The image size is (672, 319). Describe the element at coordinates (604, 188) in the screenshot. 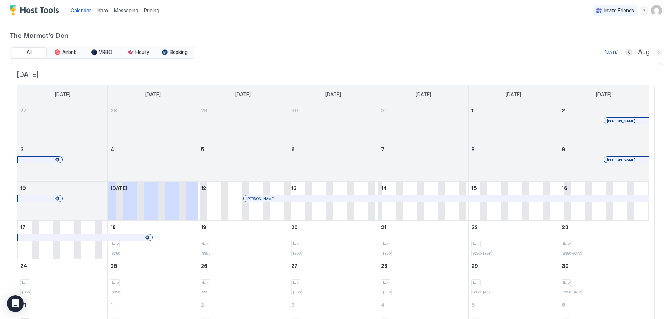

I see `a: August 16, 2025` at that location.